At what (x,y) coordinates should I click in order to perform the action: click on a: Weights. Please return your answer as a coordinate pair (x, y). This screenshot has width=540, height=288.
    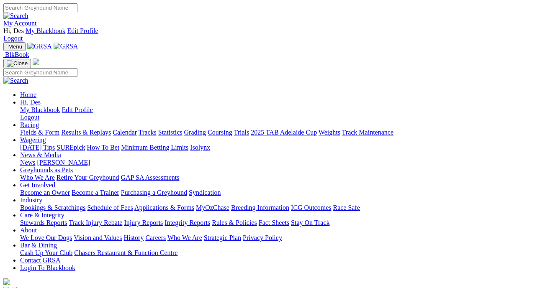
    Looking at the image, I should click on (329, 132).